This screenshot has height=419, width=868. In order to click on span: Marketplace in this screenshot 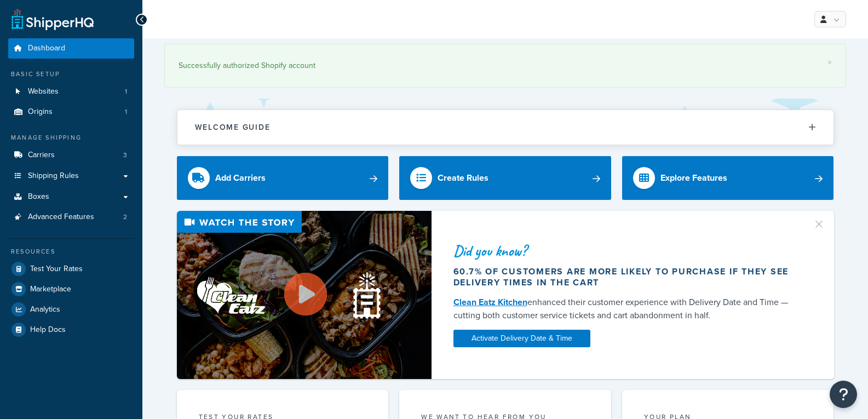, I will do `click(50, 289)`.